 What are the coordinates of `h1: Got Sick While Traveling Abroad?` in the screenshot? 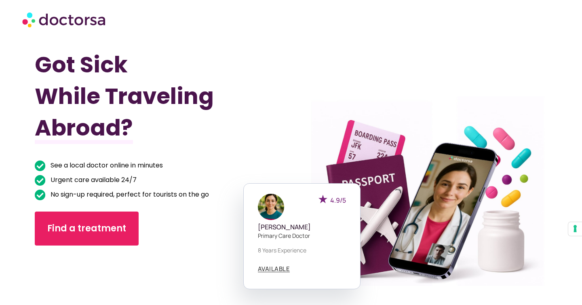 It's located at (143, 96).